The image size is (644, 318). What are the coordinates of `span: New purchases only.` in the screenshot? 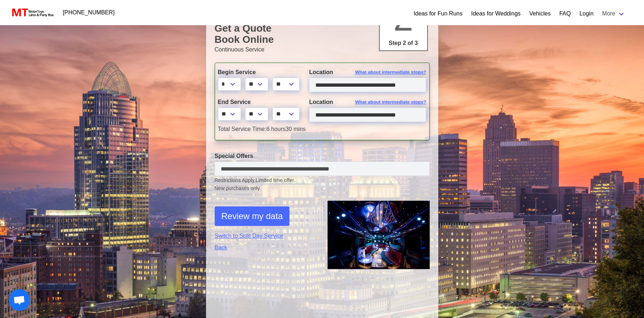 It's located at (322, 188).